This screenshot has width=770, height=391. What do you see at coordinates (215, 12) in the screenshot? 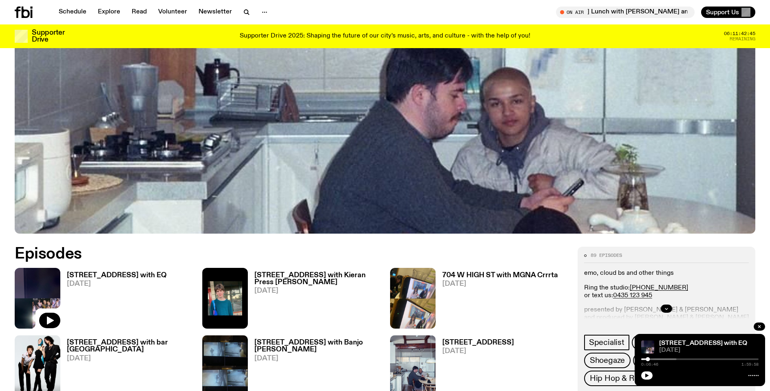
I see `a: Newsletter` at bounding box center [215, 12].